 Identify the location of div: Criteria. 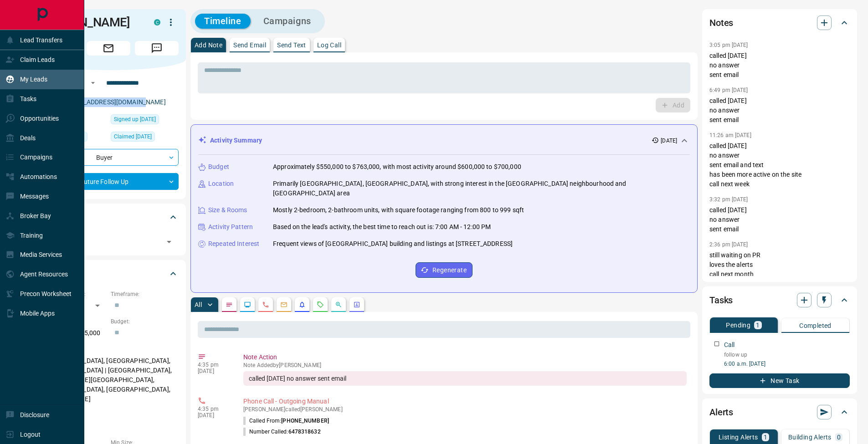
(108, 273).